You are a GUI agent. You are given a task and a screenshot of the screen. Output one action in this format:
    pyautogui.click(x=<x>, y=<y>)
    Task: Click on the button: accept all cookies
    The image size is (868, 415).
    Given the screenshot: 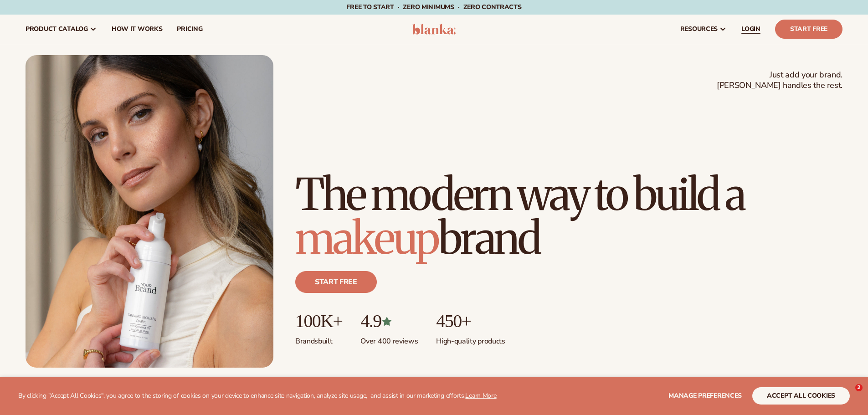 What is the action you would take?
    pyautogui.click(x=801, y=396)
    